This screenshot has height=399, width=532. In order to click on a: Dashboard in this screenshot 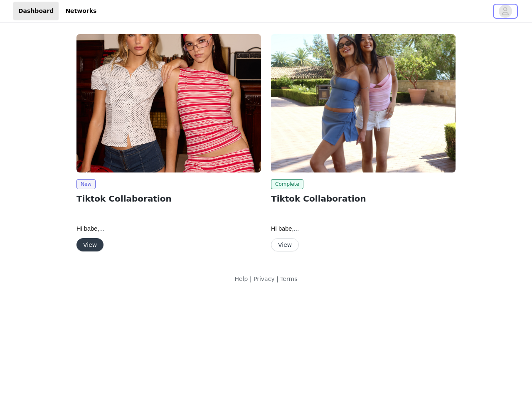, I will do `click(36, 11)`.